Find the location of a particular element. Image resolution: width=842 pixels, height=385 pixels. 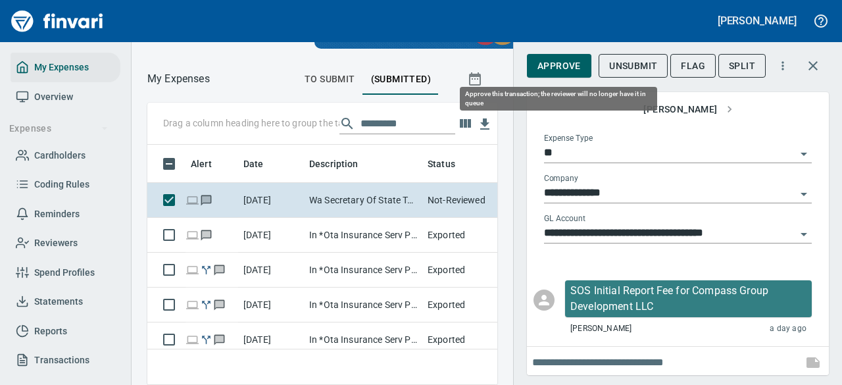

div: Click for options is located at coordinates (688, 299).